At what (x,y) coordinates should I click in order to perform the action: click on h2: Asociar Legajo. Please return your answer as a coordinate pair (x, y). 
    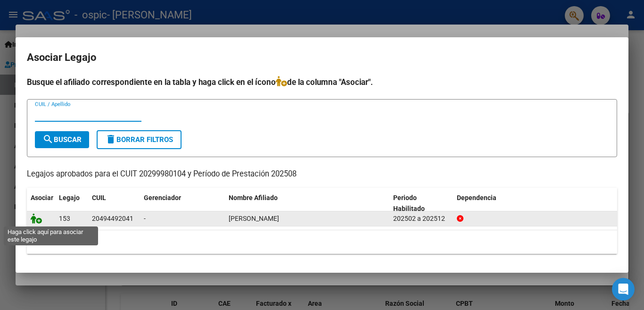
    Looking at the image, I should click on (322, 58).